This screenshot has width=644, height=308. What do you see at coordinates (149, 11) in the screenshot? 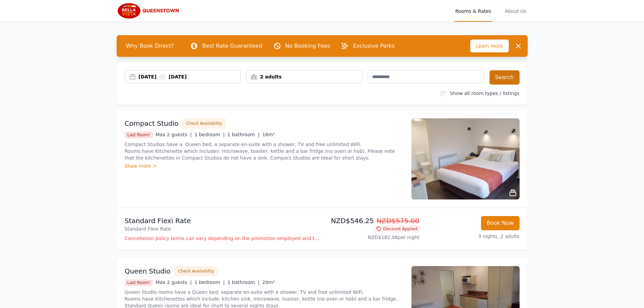
I see `img: Bella Vista Queenstown` at bounding box center [149, 11].